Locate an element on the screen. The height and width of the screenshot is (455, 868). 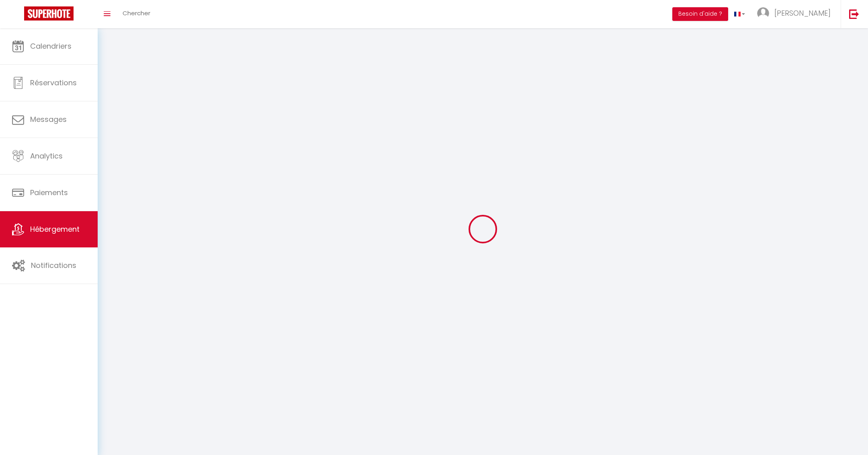
span: Hébergement is located at coordinates (55, 229).